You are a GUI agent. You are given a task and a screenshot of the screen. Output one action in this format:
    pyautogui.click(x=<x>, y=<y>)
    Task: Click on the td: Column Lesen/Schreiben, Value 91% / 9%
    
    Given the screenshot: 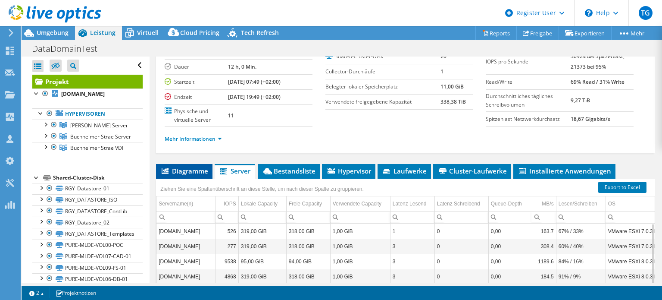 What is the action you would take?
    pyautogui.click(x=581, y=276)
    